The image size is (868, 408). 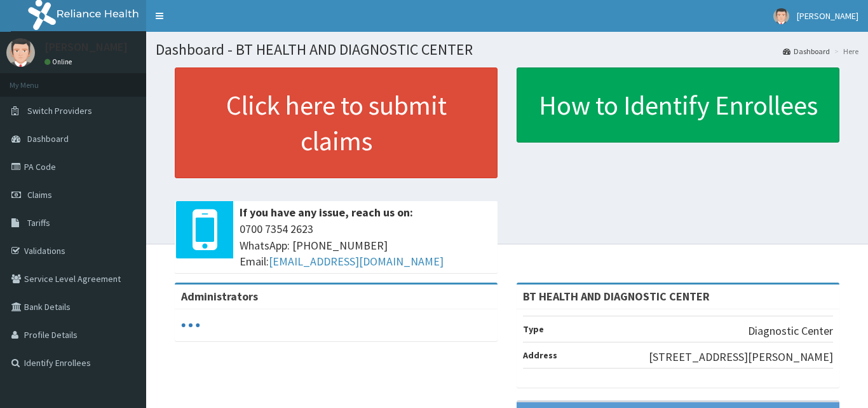 What do you see at coordinates (220, 296) in the screenshot?
I see `b: Administrators` at bounding box center [220, 296].